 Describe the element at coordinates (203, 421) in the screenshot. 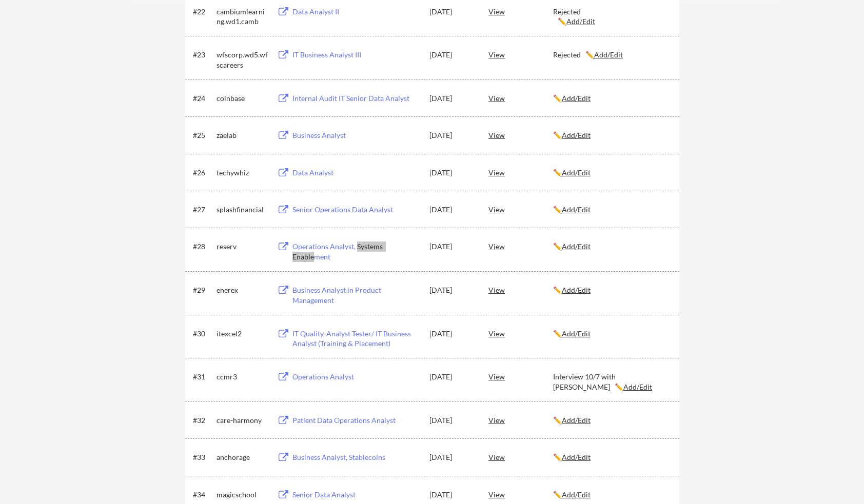

I see `div: #32` at that location.